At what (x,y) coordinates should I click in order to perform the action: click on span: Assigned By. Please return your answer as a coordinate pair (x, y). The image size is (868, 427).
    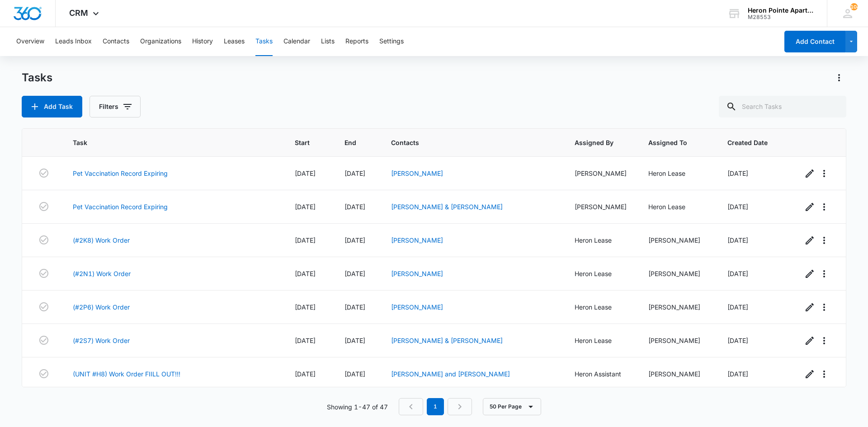
    Looking at the image, I should click on (594, 142).